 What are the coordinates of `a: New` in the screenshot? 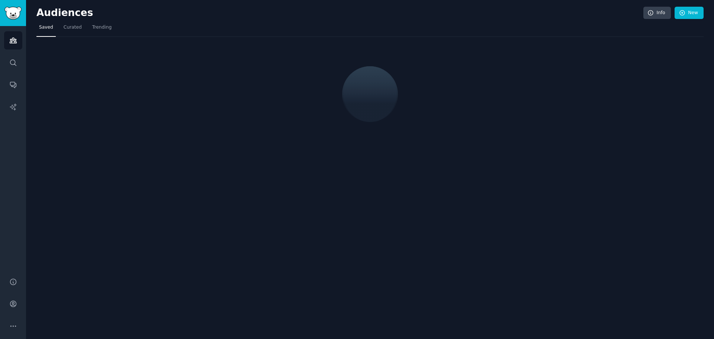 It's located at (690, 13).